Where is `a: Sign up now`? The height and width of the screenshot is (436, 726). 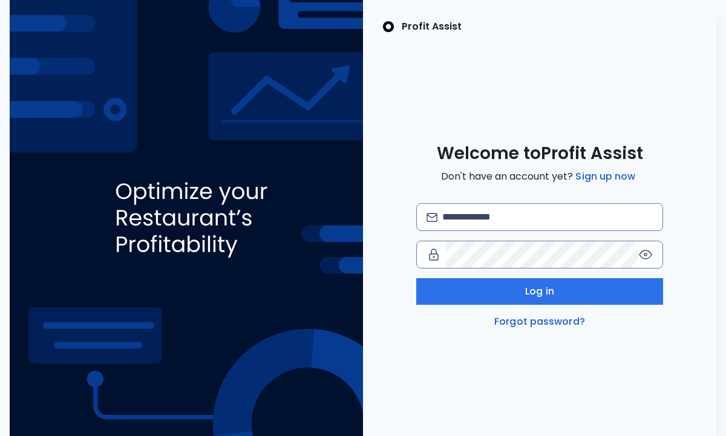
a: Sign up now is located at coordinates (605, 177).